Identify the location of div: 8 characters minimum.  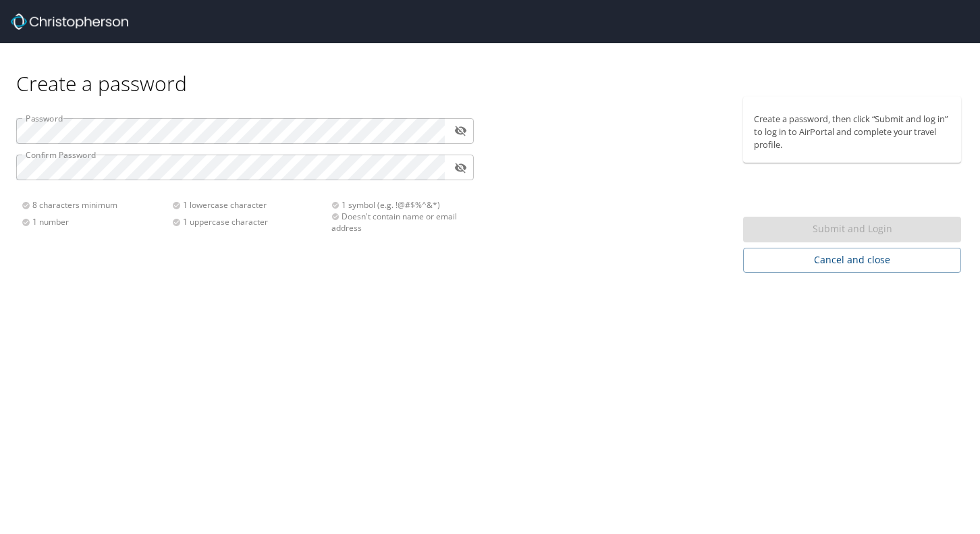
(96, 205).